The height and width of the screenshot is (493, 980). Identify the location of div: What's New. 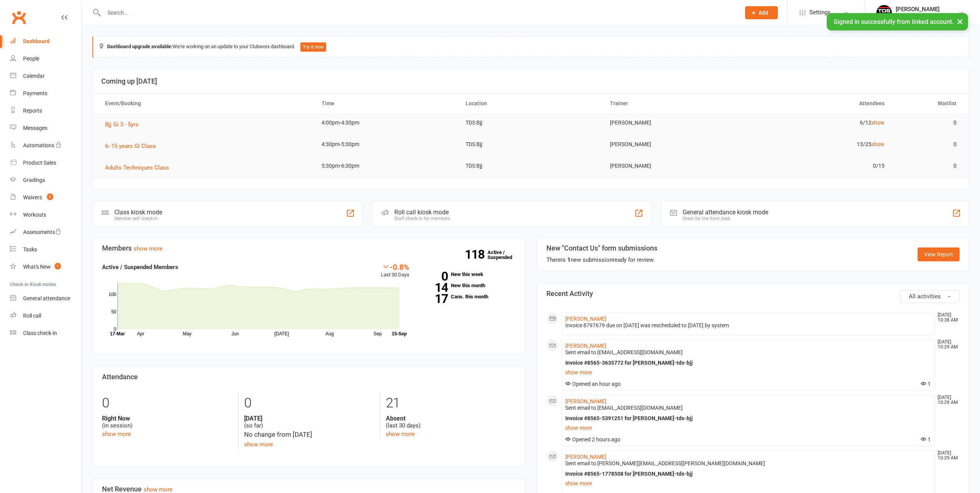
(37, 267).